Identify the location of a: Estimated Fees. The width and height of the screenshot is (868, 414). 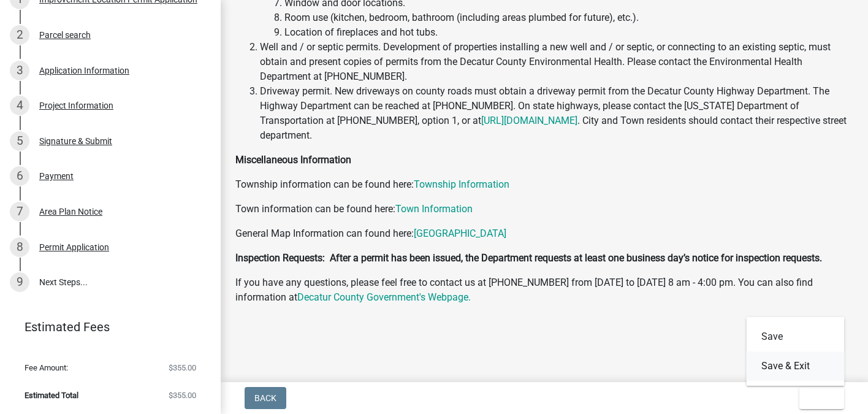
(105, 327).